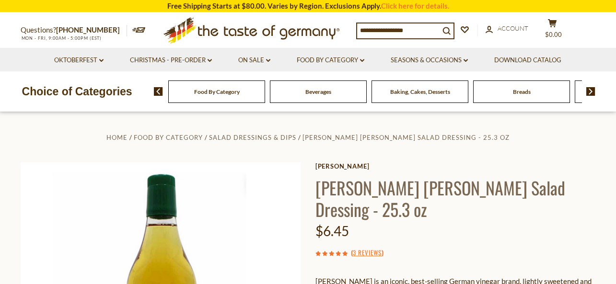 Image resolution: width=616 pixels, height=284 pixels. Describe the element at coordinates (318, 92) in the screenshot. I see `a: Beverages` at that location.